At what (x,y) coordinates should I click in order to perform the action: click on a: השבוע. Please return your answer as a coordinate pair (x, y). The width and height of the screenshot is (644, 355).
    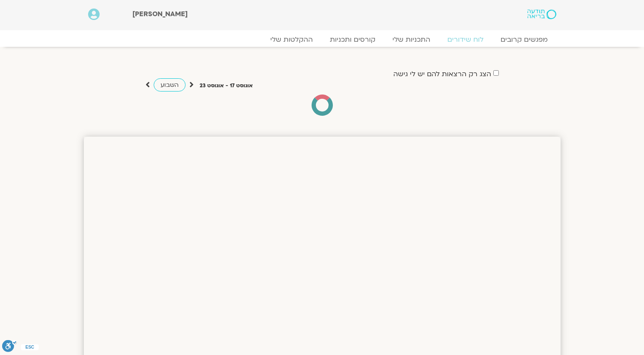
    Looking at the image, I should click on (169, 85).